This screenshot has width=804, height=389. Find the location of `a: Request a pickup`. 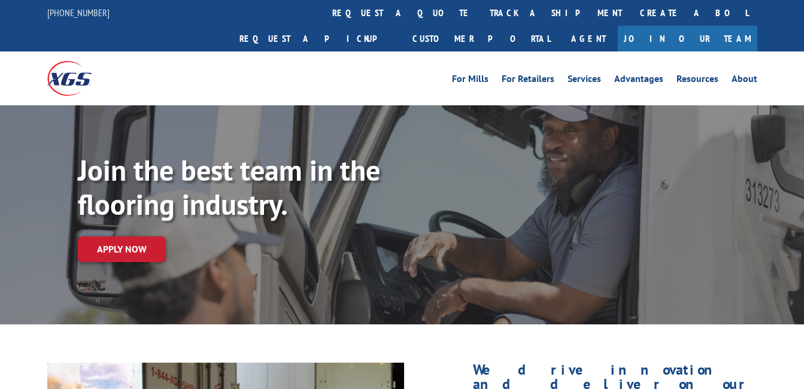

a: Request a pickup is located at coordinates (317, 38).